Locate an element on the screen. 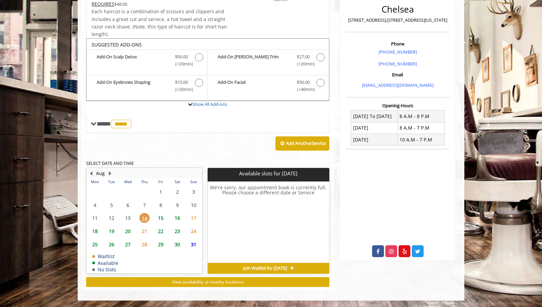  span: This service needs some Advance to be paid before we block your appointment is located at coordinates (103, 4).